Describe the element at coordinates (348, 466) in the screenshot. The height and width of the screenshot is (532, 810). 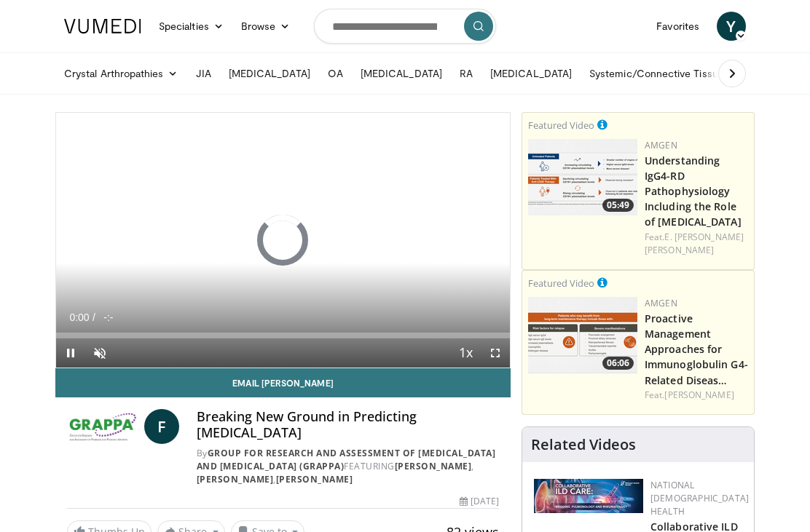
I see `div: By FEATURING , ,` at that location.